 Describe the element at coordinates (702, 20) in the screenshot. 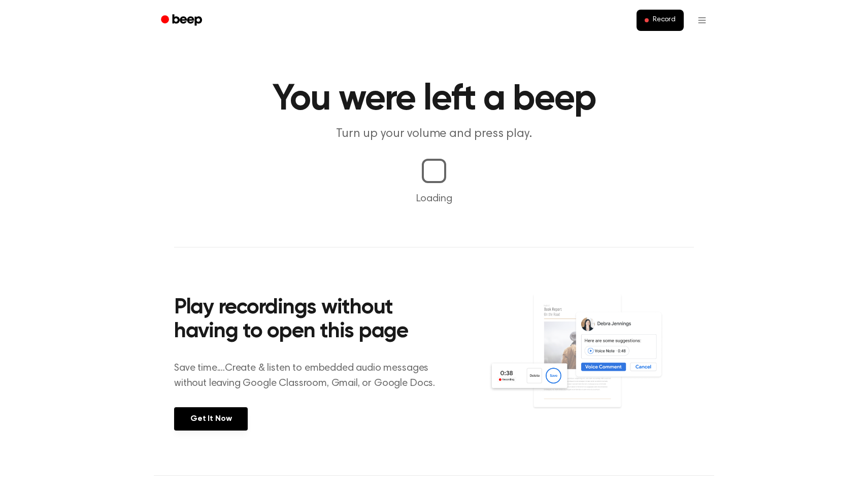

I see `button: Open menu` at that location.